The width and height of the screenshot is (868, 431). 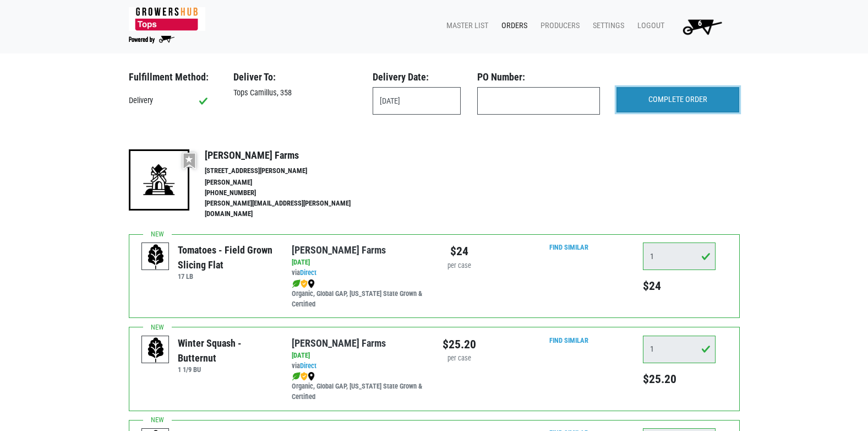 What do you see at coordinates (227, 257) in the screenshot?
I see `div: Tomatoes - Field Grown Slicing Flat` at bounding box center [227, 257].